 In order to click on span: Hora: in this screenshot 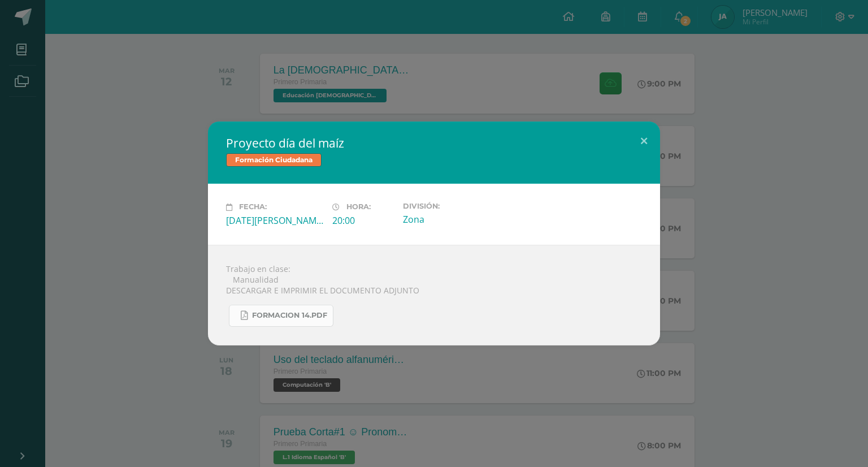, I will do `click(358, 207)`.